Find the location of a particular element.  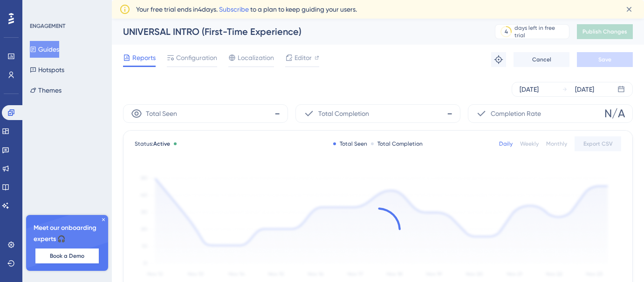

span: Meet our onboarding experts 🎧 is located at coordinates (67, 234).